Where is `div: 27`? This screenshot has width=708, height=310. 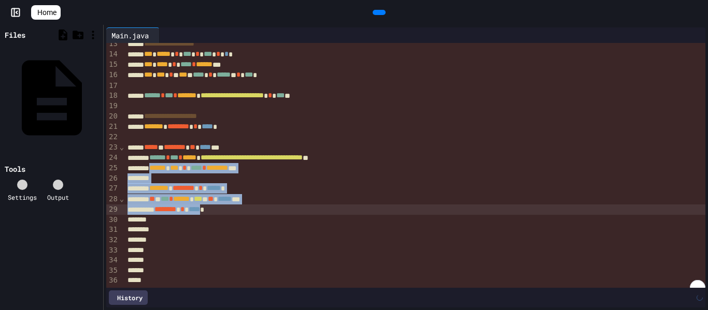 div: 27 is located at coordinates (112, 189).